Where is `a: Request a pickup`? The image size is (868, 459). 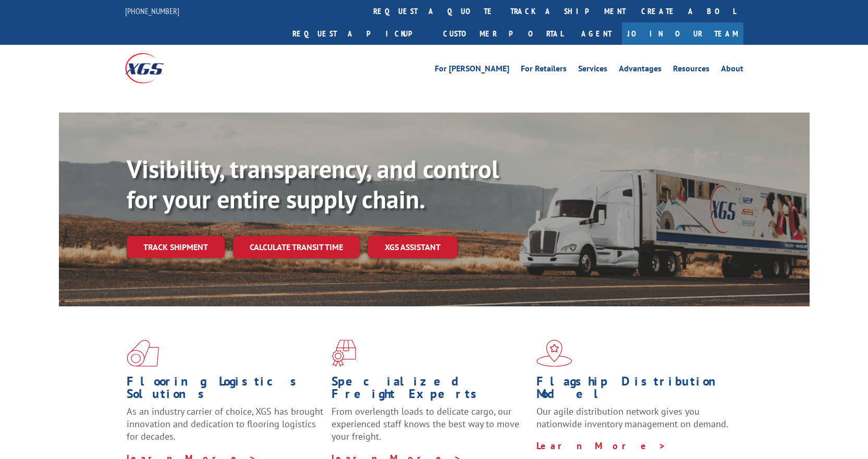 a: Request a pickup is located at coordinates (360, 33).